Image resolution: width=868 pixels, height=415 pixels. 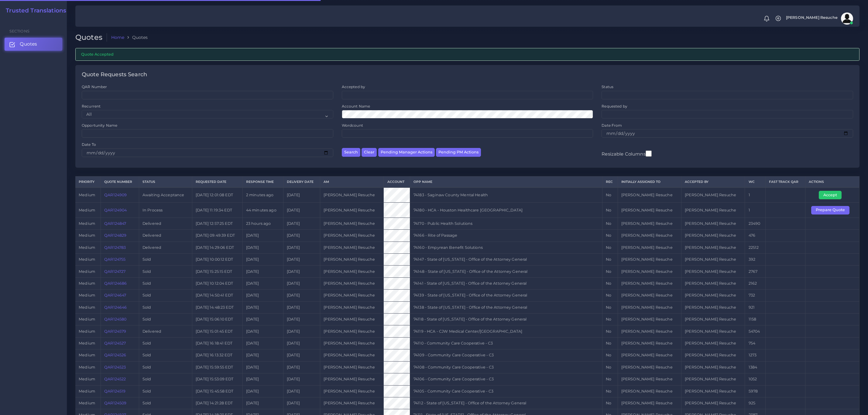 I want to click on span: Sections, so click(x=19, y=31).